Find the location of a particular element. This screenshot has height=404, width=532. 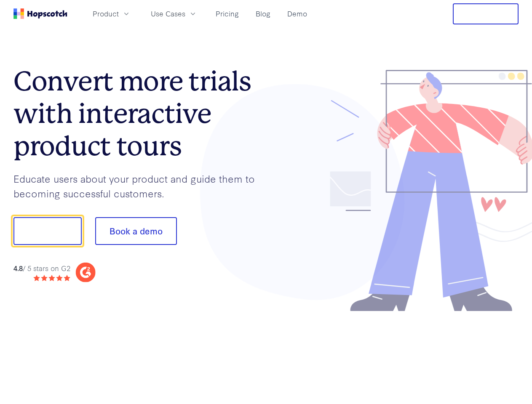

a: Home is located at coordinates (41, 14).